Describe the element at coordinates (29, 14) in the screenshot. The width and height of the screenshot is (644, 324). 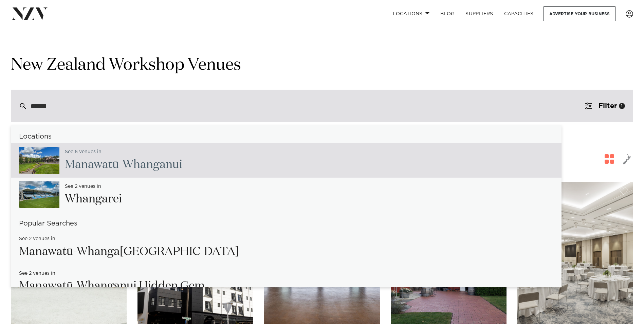
I see `img: nzv-logo.png` at that location.